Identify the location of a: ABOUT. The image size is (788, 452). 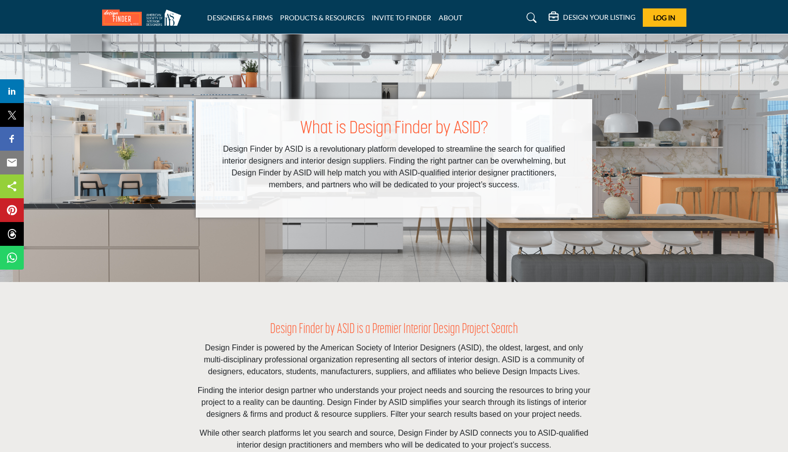
(450, 17).